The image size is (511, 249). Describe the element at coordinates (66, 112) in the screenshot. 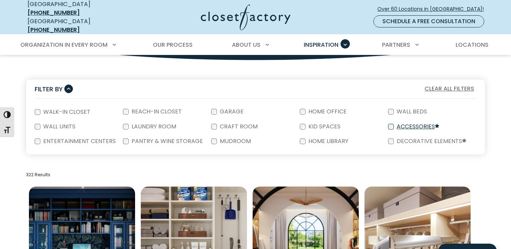

I see `label: Walk-In Closet` at that location.